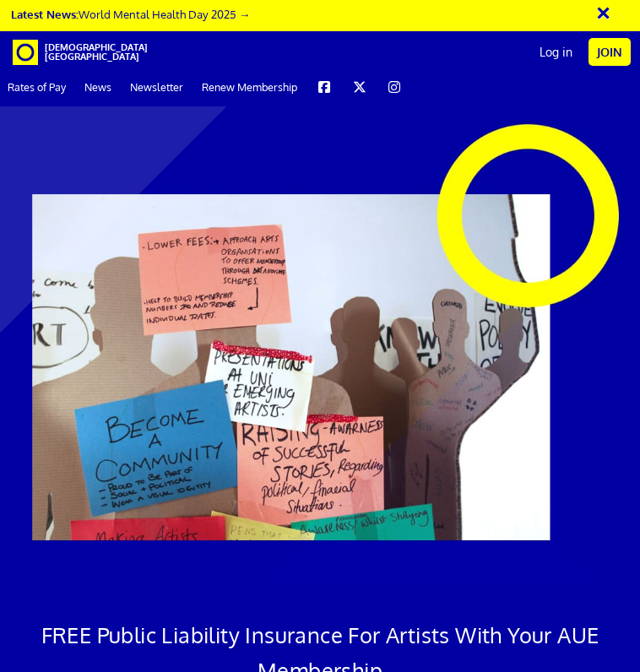 The width and height of the screenshot is (640, 672). Describe the element at coordinates (609, 51) in the screenshot. I see `a: Join` at that location.